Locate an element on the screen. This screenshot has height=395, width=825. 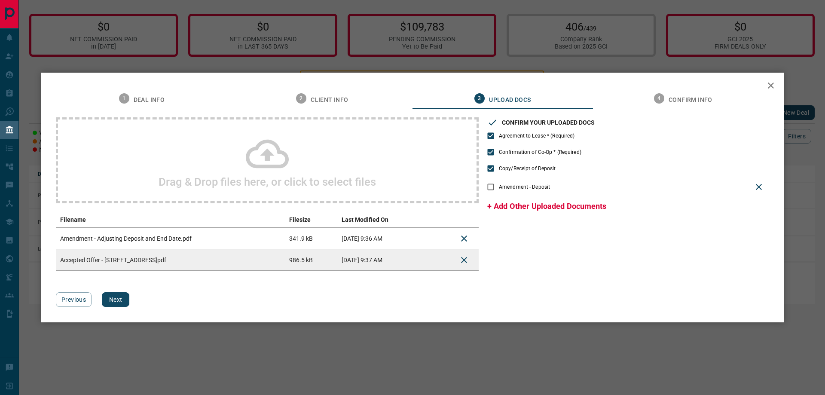
th: Last Modified On is located at coordinates (382, 219).